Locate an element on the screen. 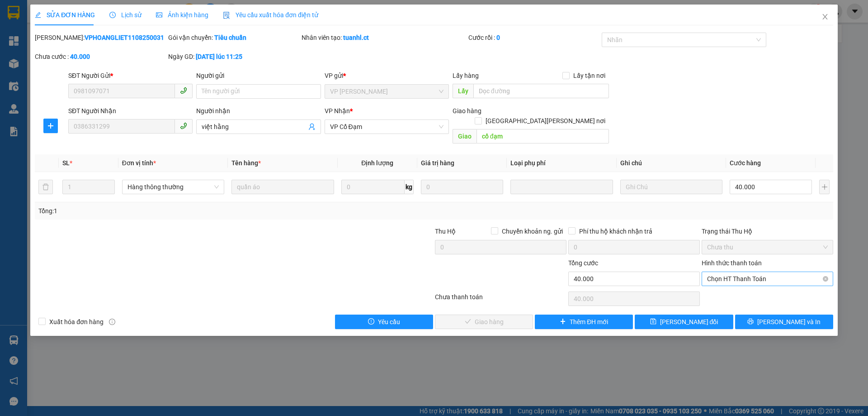  b: tuanhl.ct is located at coordinates (356, 37).